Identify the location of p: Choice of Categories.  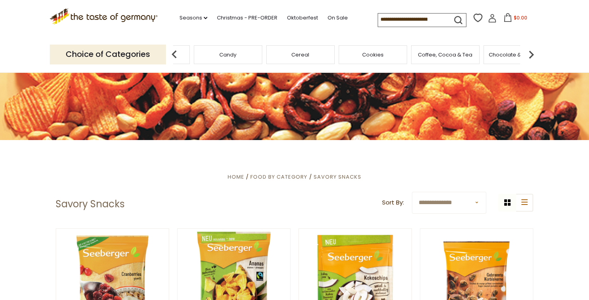
(108, 54).